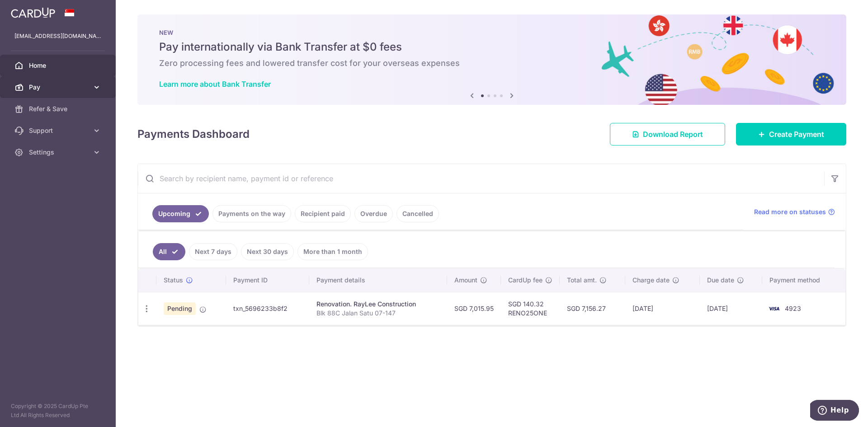 The image size is (868, 427). Describe the element at coordinates (789, 212) in the screenshot. I see `span: Read more on statuses` at that location.